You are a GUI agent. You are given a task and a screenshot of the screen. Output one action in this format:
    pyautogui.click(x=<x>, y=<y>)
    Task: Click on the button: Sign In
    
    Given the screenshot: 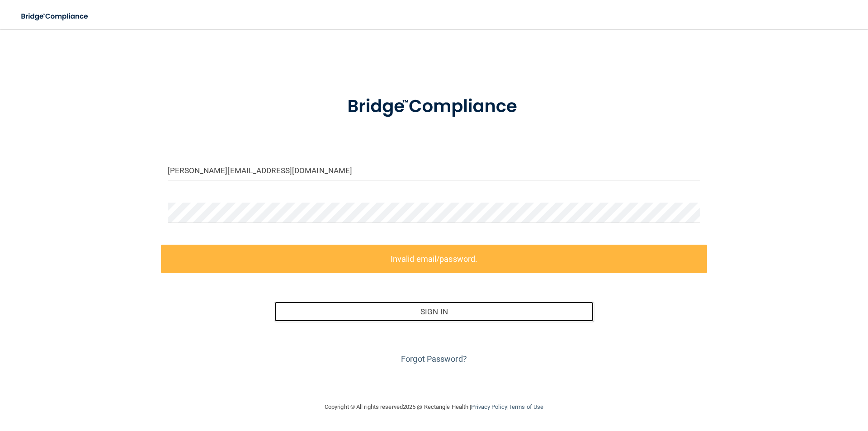 What is the action you would take?
    pyautogui.click(x=434, y=311)
    